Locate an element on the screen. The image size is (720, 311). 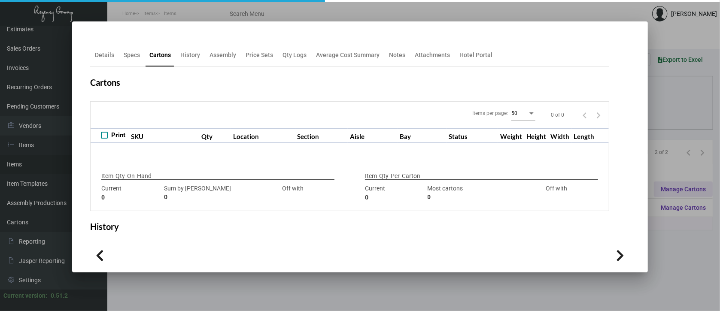
span: Print is located at coordinates (118, 135).